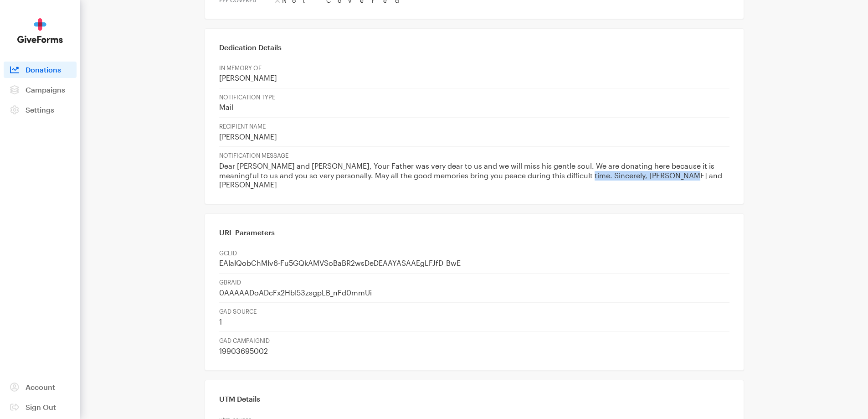 This screenshot has height=419, width=868. Describe the element at coordinates (474, 351) in the screenshot. I see `p: 19903695002` at that location.